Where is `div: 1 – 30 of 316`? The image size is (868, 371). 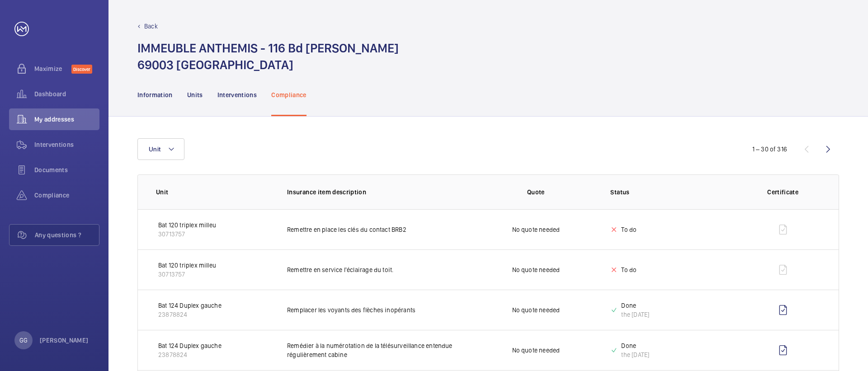
div: 1 – 30 of 316 is located at coordinates (770, 149).